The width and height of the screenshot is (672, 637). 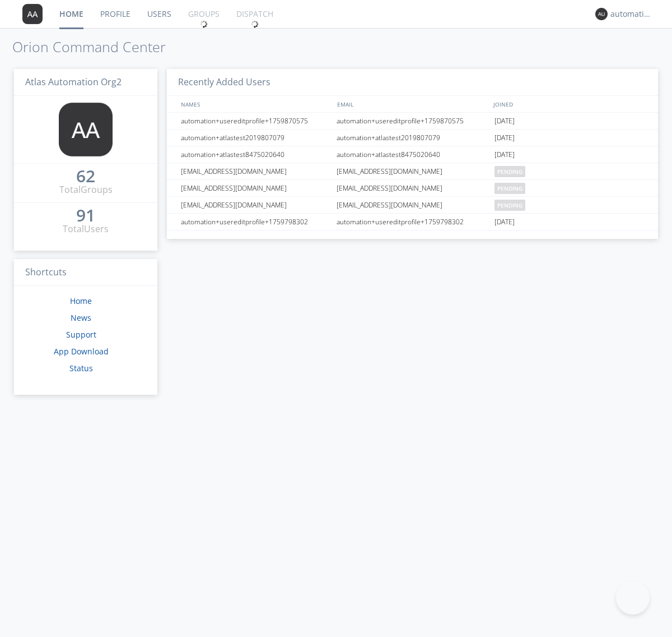 What do you see at coordinates (86, 216) in the screenshot?
I see `a: 91` at bounding box center [86, 216].